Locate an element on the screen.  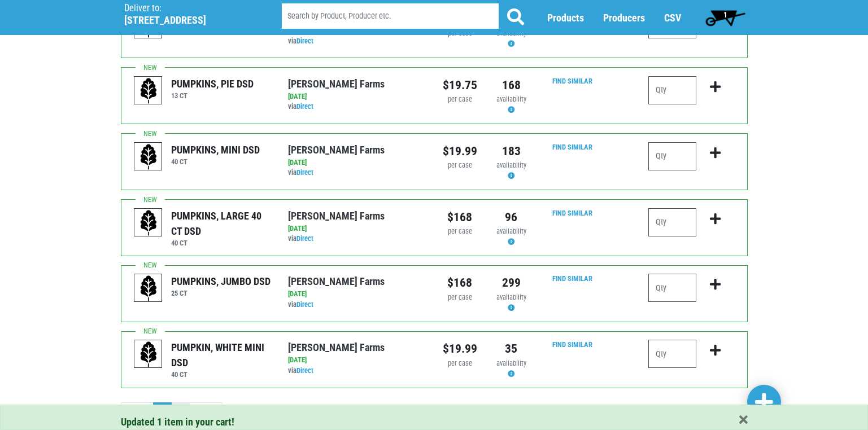
div: Updated 1 item in your cart! is located at coordinates (434, 422).